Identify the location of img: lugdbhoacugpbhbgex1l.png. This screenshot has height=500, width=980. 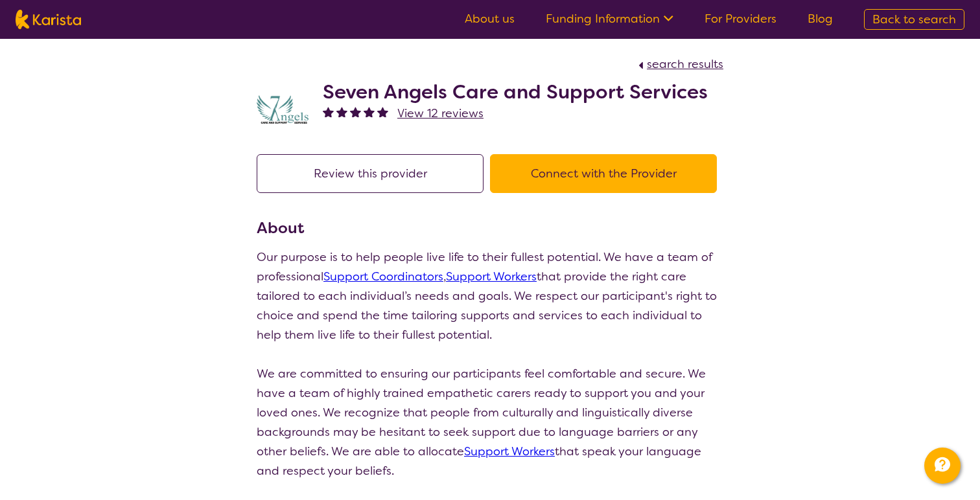
(283, 109).